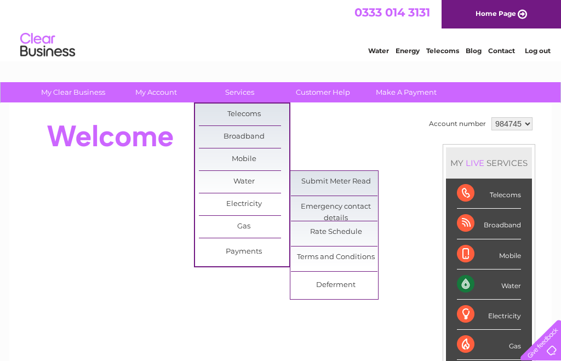 The height and width of the screenshot is (361, 561). Describe the element at coordinates (393, 12) in the screenshot. I see `a: 0333 014 3131` at that location.